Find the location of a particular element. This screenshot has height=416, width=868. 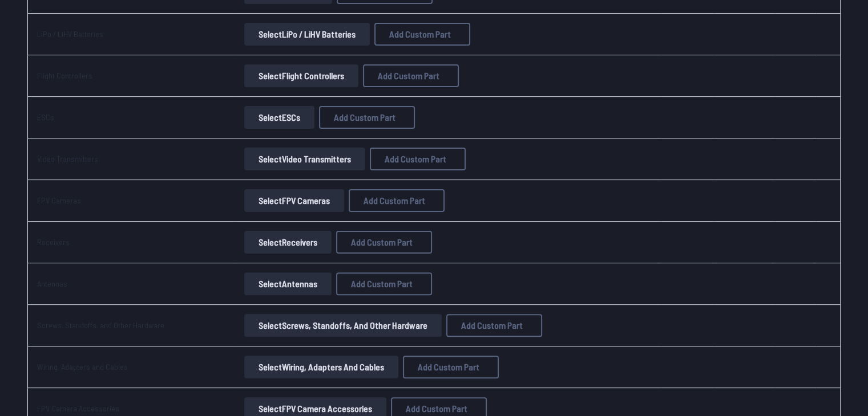

a: SelectLiPo / LiHV Batteries is located at coordinates (307, 34).